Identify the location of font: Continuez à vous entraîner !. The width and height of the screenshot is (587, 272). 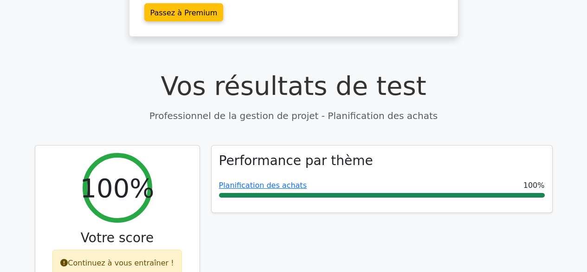
(121, 262).